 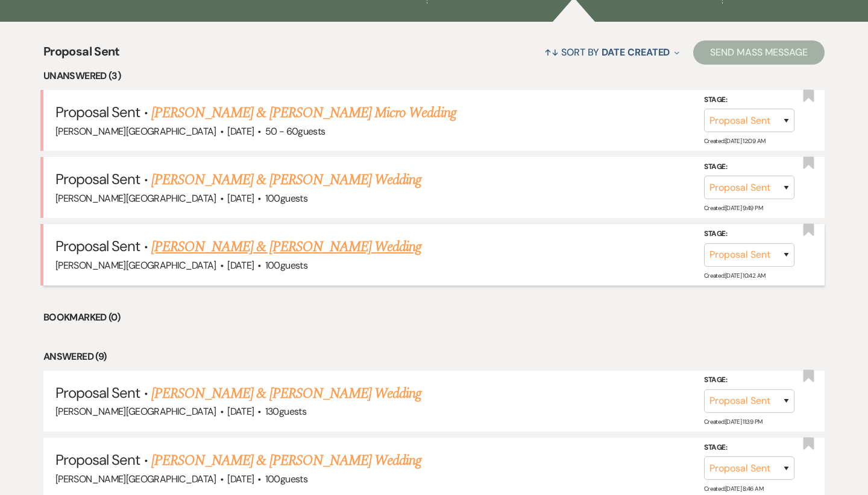 What do you see at coordinates (295, 131) in the screenshot?
I see `span: 50 - 60 guests` at bounding box center [295, 131].